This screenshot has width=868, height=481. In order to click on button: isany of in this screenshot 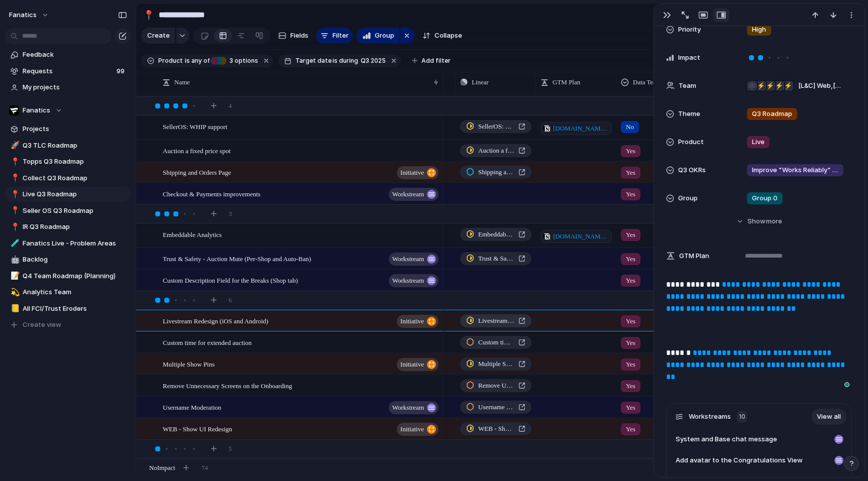, I will do `click(197, 61)`.